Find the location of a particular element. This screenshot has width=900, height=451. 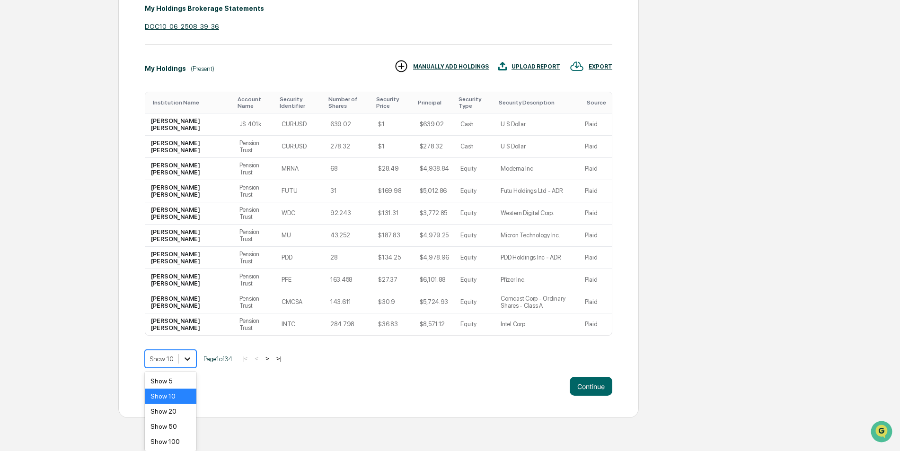

td: Western Digital Corp. is located at coordinates (537, 213).